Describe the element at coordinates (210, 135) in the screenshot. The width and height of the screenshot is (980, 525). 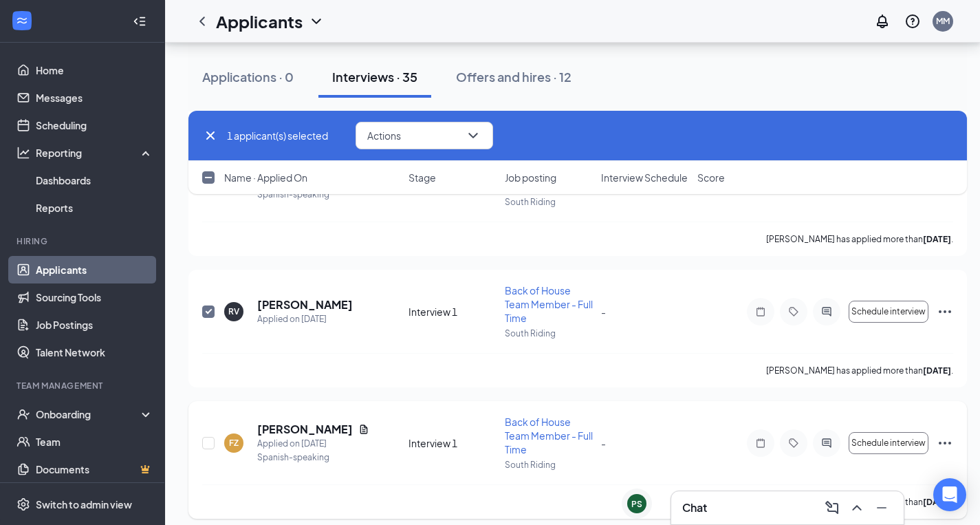
I see `svg: Cross` at that location.